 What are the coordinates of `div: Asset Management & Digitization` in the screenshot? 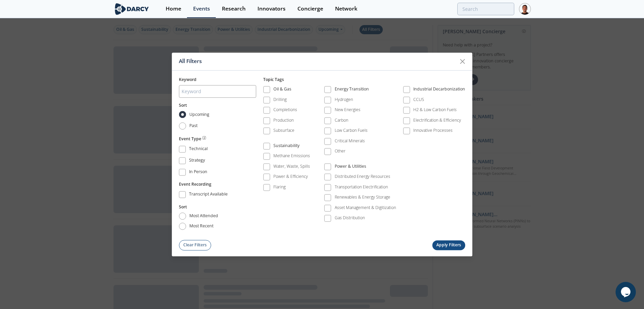 It's located at (365, 208).